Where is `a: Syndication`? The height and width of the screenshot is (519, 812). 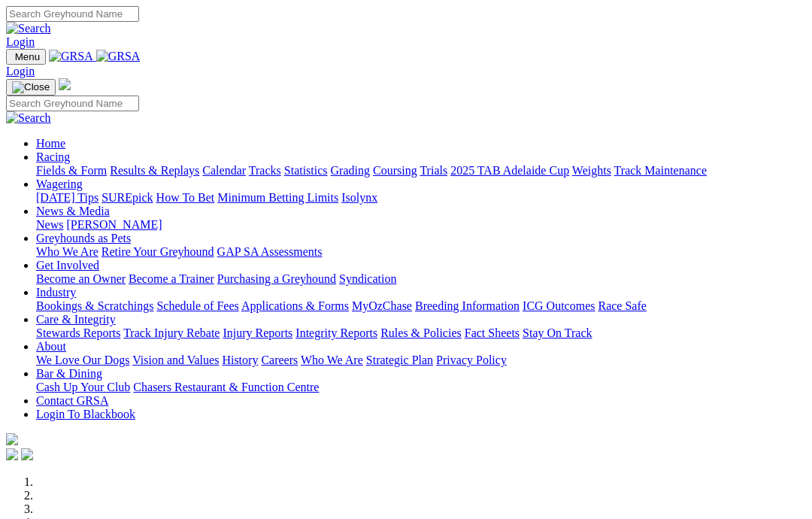
a: Syndication is located at coordinates (367, 279).